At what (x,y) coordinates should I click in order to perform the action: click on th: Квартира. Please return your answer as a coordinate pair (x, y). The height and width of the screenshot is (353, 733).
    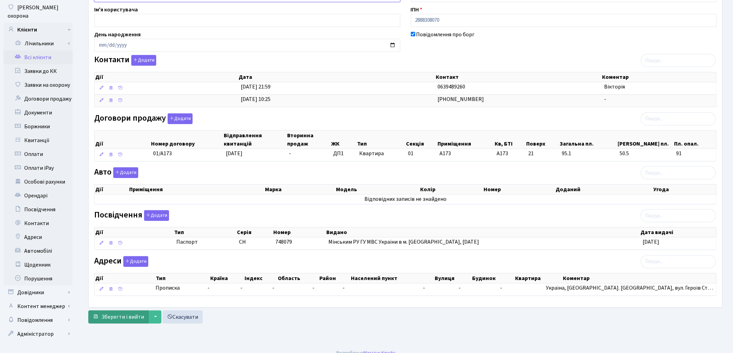
    Looking at the image, I should click on (538, 279).